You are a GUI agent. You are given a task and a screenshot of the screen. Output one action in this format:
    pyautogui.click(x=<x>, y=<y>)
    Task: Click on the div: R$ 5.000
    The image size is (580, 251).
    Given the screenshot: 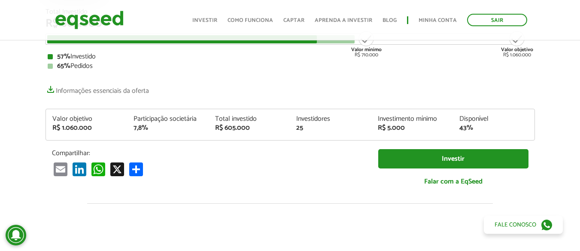 What is the action you would take?
    pyautogui.click(x=412, y=128)
    